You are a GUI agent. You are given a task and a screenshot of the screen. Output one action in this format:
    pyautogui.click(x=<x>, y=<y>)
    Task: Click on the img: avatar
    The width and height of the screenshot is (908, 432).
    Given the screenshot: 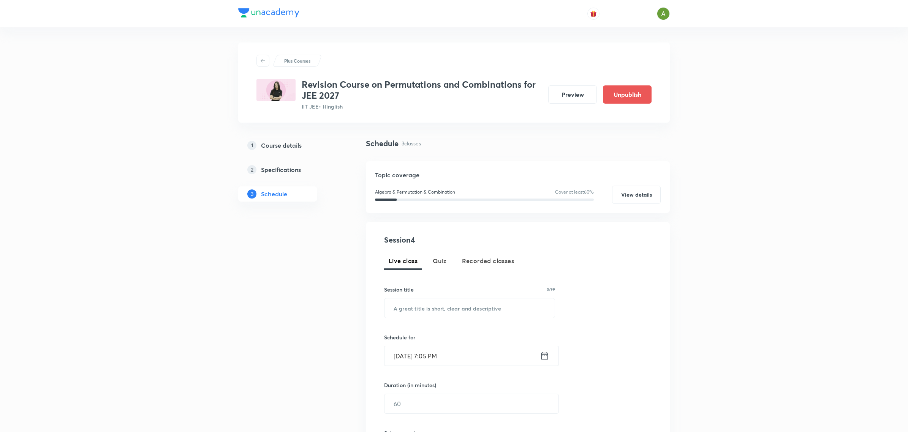 What is the action you would take?
    pyautogui.click(x=593, y=14)
    